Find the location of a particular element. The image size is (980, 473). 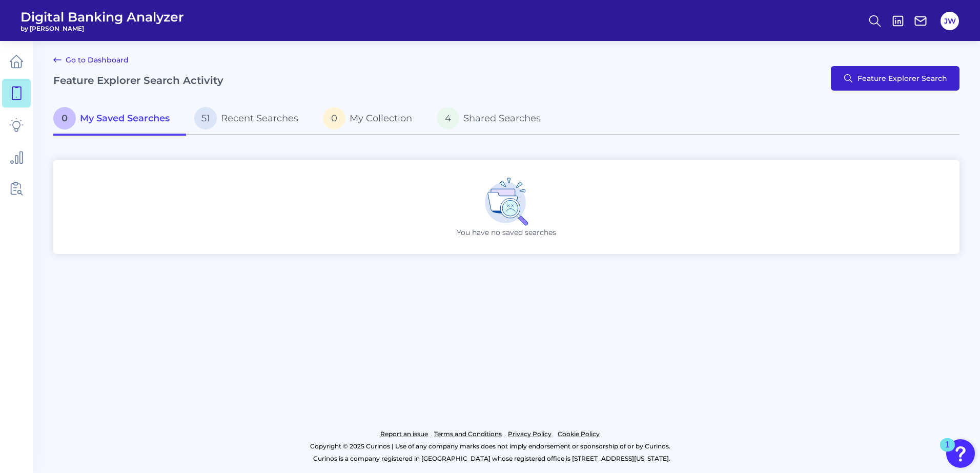

div: 1 is located at coordinates (947, 452).